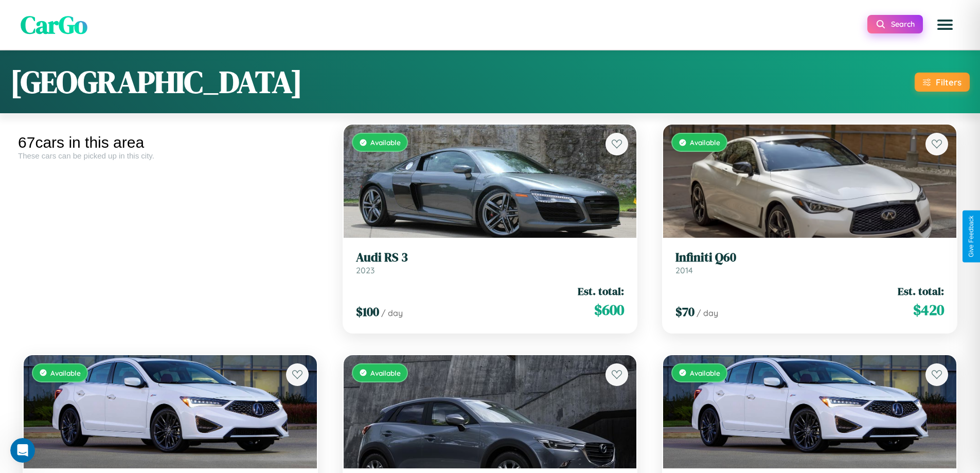 The height and width of the screenshot is (473, 980). I want to click on div: Filters, so click(949, 82).